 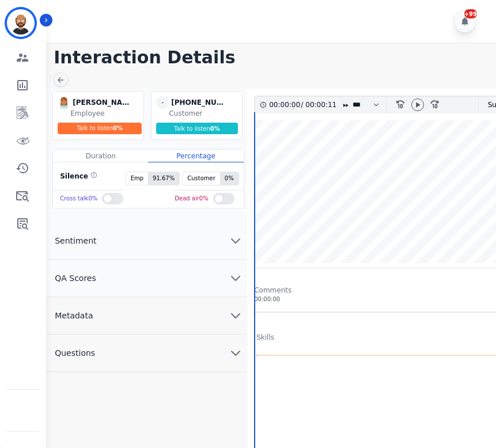 What do you see at coordinates (146, 241) in the screenshot?
I see `button: Sentiment chevron down` at bounding box center [146, 241].